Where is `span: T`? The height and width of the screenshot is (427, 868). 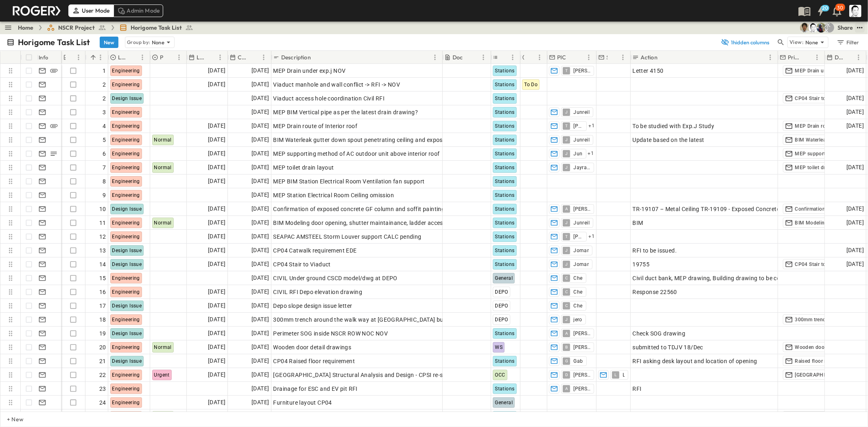 span: T is located at coordinates (566, 125).